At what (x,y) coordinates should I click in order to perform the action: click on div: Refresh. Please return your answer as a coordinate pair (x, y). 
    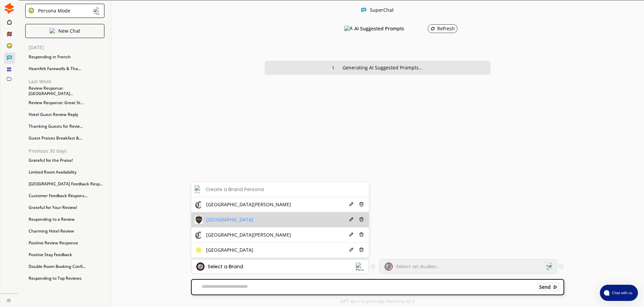
    Looking at the image, I should click on (443, 28).